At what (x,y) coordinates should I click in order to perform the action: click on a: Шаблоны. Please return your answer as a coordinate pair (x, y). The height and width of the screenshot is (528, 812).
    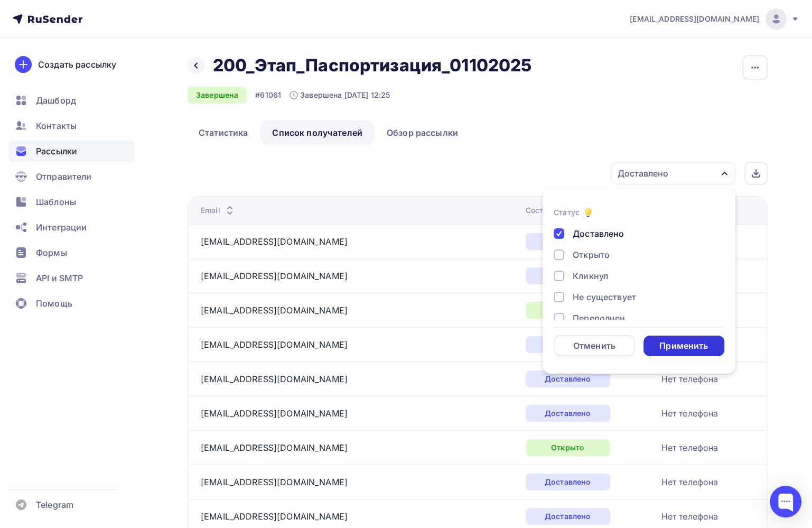
    Looking at the image, I should click on (71, 201).